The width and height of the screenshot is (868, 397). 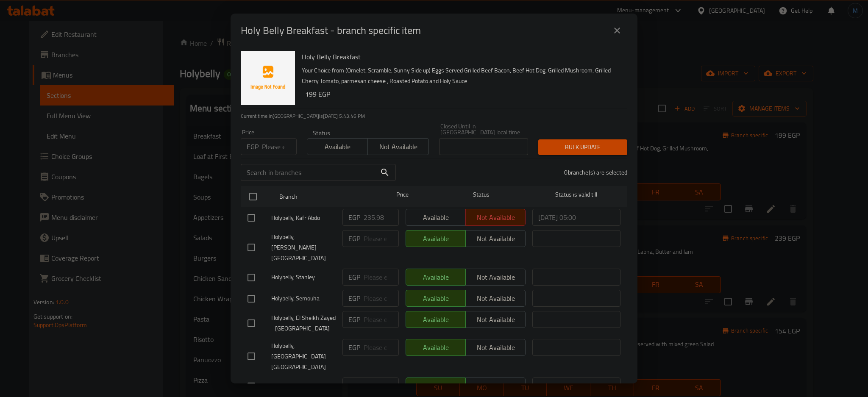 What do you see at coordinates (303, 299) in the screenshot?
I see `span: Holybelly, Semouha` at bounding box center [303, 299].